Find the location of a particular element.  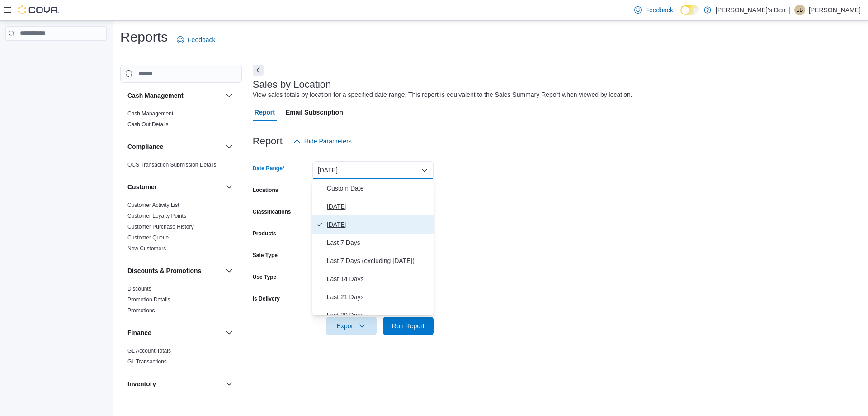

div: View sales totals by location for a specified date range. This report is equivalent to the Sales ... is located at coordinates (443, 94).